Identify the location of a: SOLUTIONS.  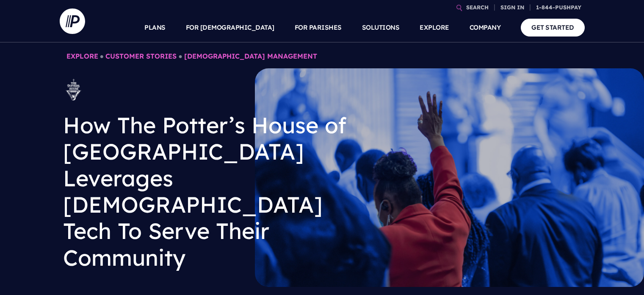
(381, 27).